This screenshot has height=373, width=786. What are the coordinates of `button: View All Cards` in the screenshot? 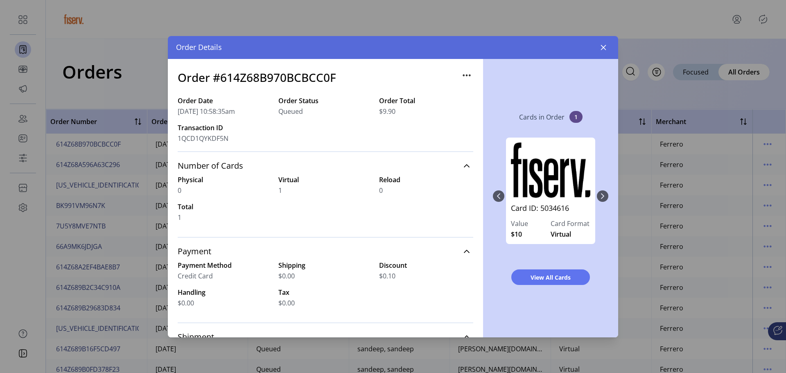 It's located at (551, 277).